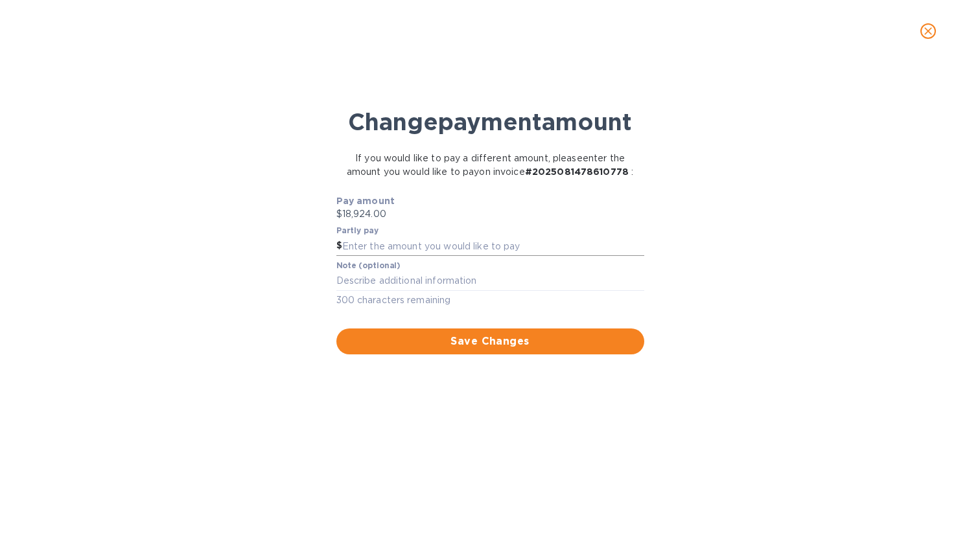  I want to click on b: # 2025081478610778, so click(577, 172).